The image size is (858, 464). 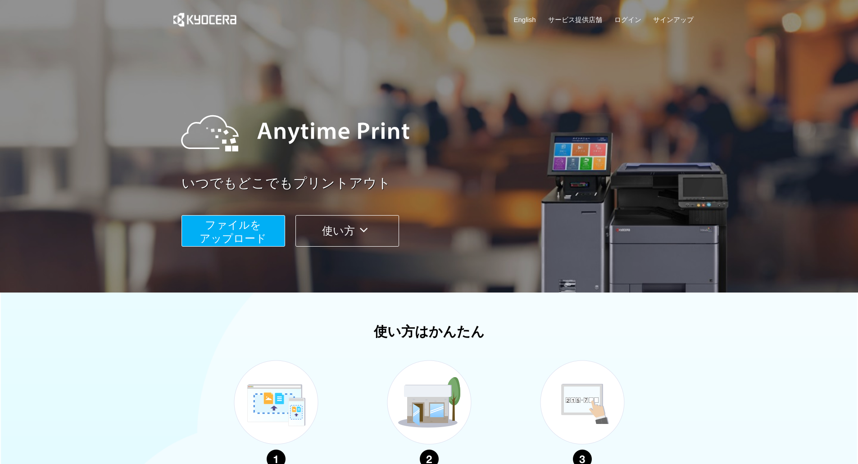 What do you see at coordinates (524, 19) in the screenshot?
I see `a: English` at bounding box center [524, 19].